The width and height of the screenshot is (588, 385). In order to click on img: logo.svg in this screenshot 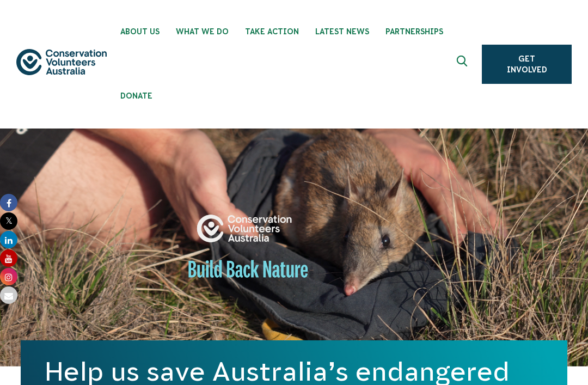, I will do `click(61, 62)`.